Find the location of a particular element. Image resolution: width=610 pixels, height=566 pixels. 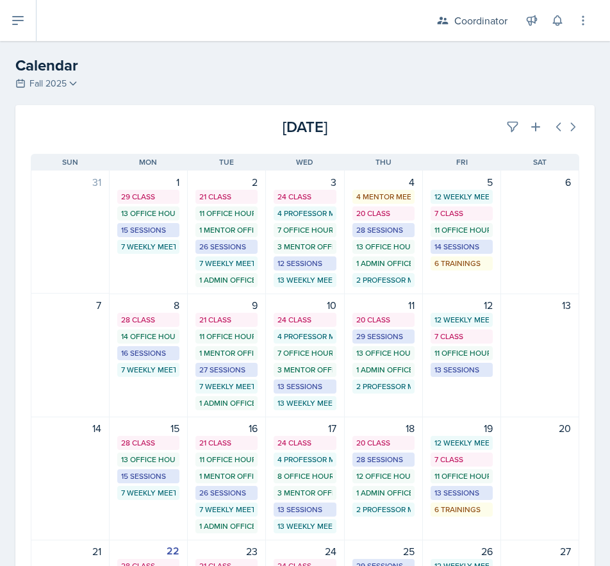

div: 12 Office Hours is located at coordinates (383, 476).